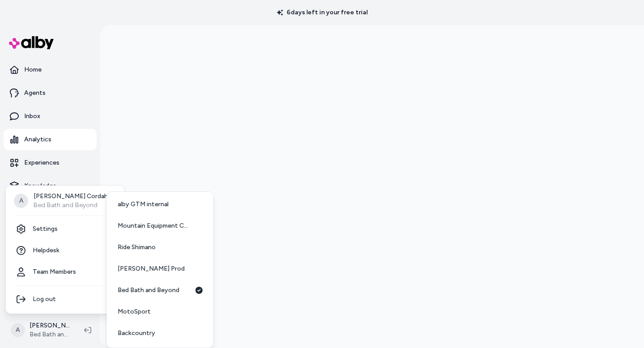 This screenshot has width=644, height=348. Describe the element at coordinates (71, 205) in the screenshot. I see `p: Bed Bath and Beyond` at that location.